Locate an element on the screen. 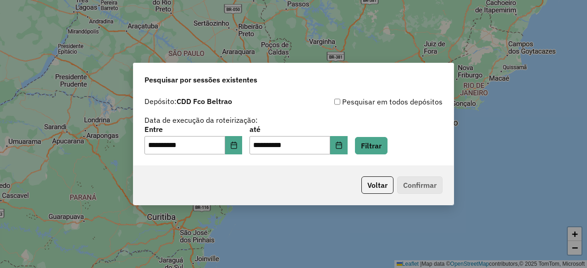 The image size is (587, 268). button: Voltar is located at coordinates (377, 185).